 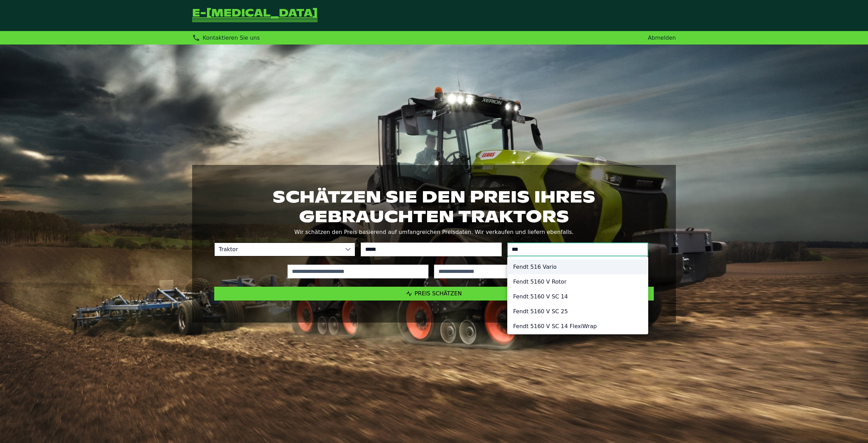 What do you see at coordinates (255, 16) in the screenshot?
I see `a: Zurück zur Startseite` at bounding box center [255, 16].